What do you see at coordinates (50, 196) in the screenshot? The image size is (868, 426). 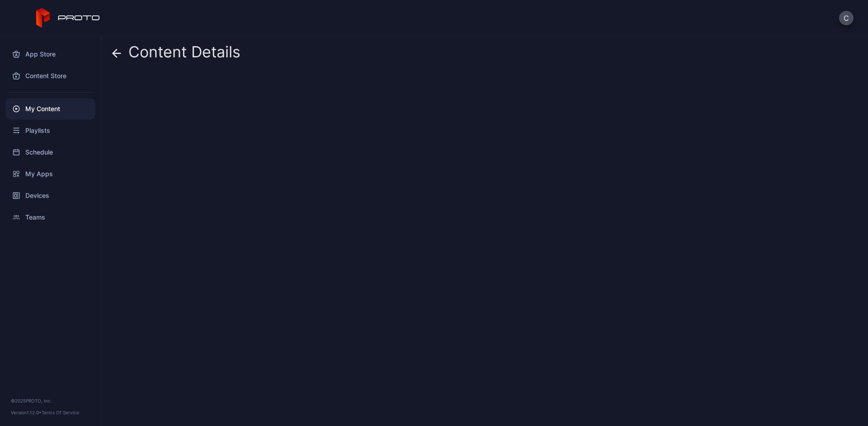 I see `div: Devices` at bounding box center [50, 196].